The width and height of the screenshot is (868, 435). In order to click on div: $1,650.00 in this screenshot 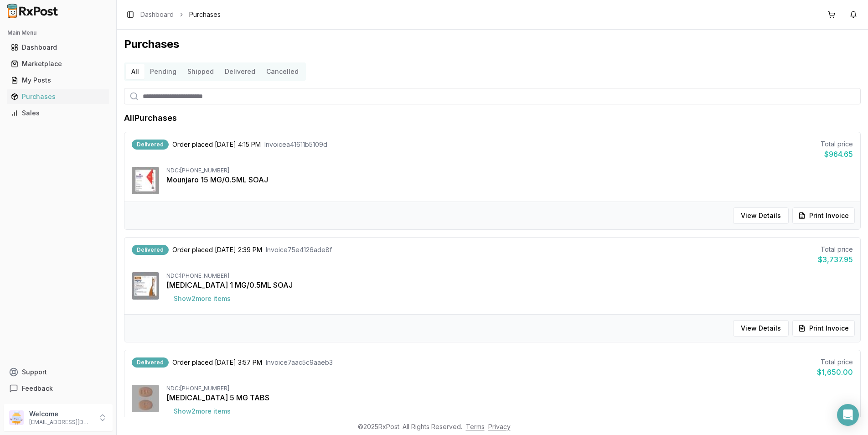, I will do `click(835, 372)`.